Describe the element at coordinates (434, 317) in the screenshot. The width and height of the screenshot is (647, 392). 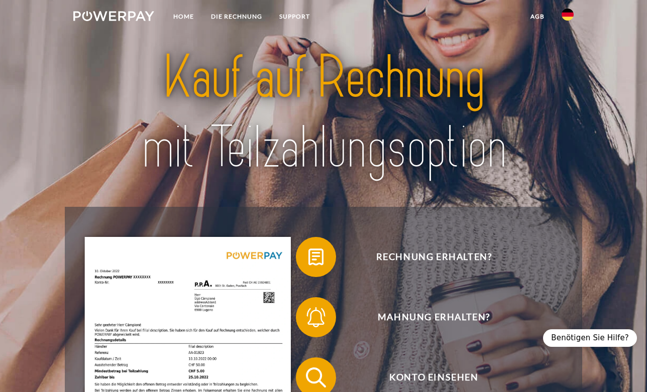
I see `span: Mahnung erhalten?` at that location.